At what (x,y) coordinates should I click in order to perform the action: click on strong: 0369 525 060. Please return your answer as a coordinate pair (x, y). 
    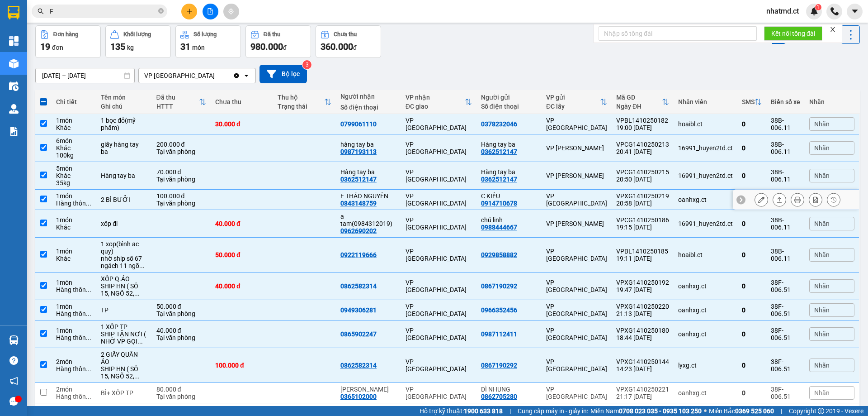
    Looking at the image, I should click on (755, 411).